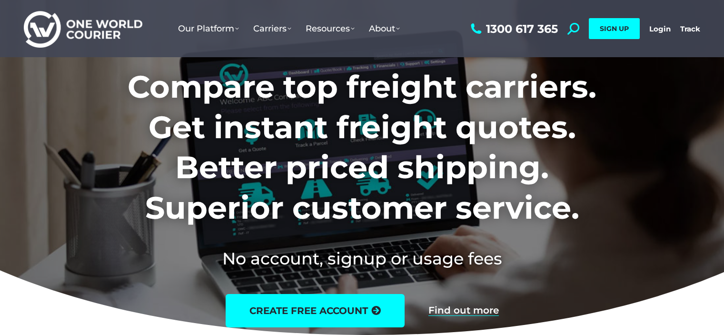  I want to click on a: Carriers, so click(272, 29).